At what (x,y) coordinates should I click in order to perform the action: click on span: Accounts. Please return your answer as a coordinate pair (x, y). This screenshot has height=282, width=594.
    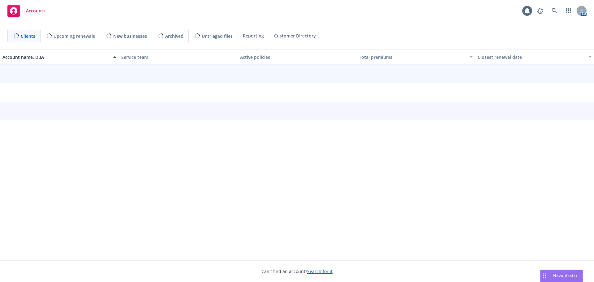
    Looking at the image, I should click on (36, 11).